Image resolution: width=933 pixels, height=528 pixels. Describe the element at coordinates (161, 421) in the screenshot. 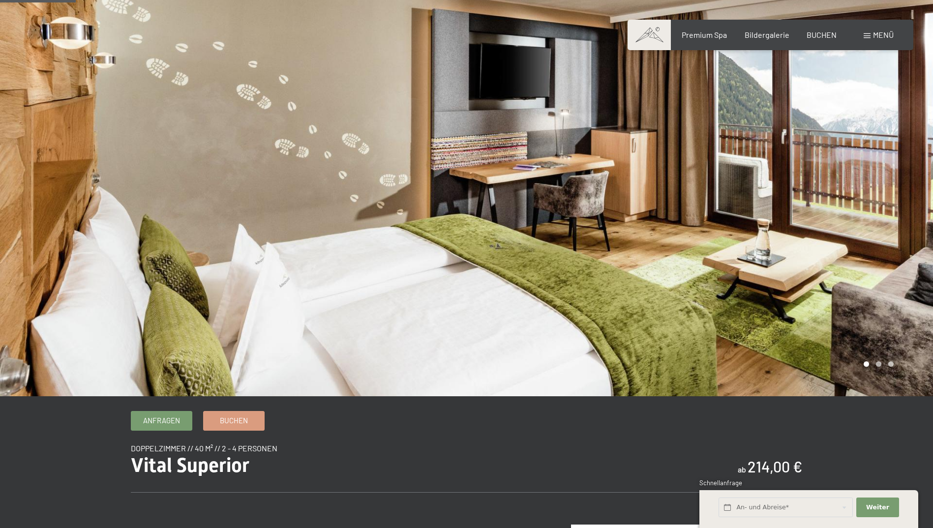

I see `a: Anfragen` at that location.